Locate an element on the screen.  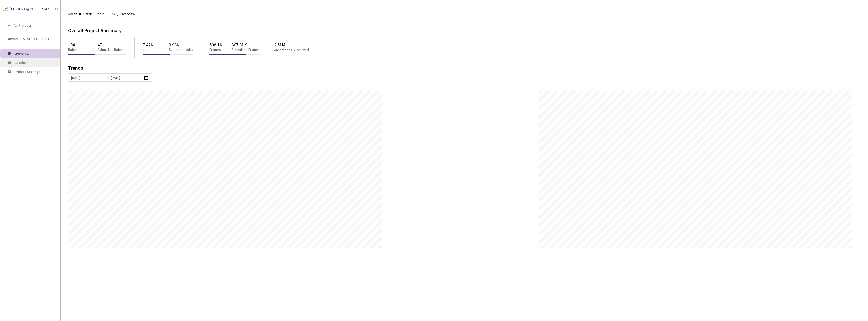
div: GT Studio is located at coordinates (43, 9).